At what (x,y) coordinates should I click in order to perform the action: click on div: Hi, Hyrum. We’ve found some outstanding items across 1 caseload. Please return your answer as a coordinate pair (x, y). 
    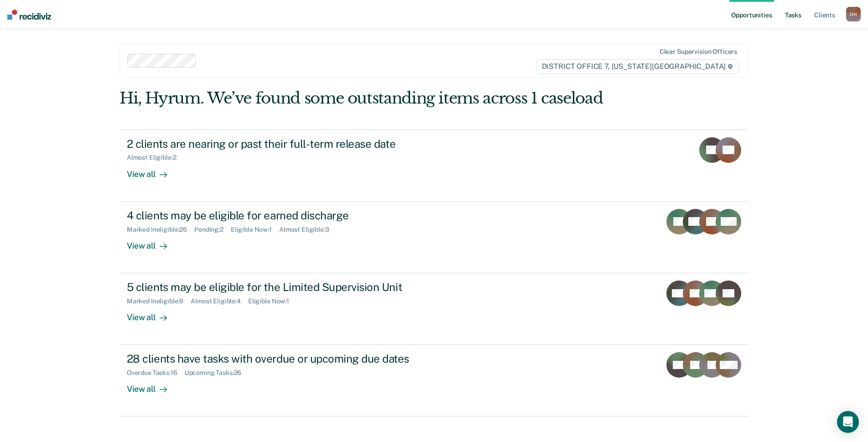
    Looking at the image, I should click on (370, 98).